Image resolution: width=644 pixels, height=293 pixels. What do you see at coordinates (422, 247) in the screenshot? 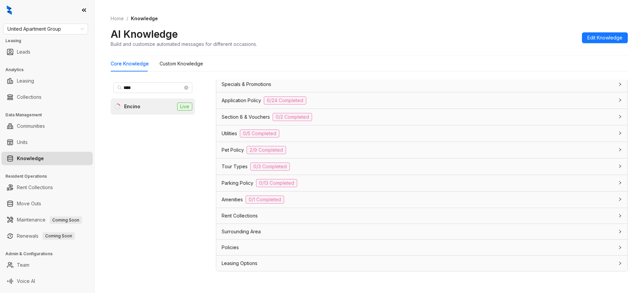
I see `div: Policies` at bounding box center [422, 247].